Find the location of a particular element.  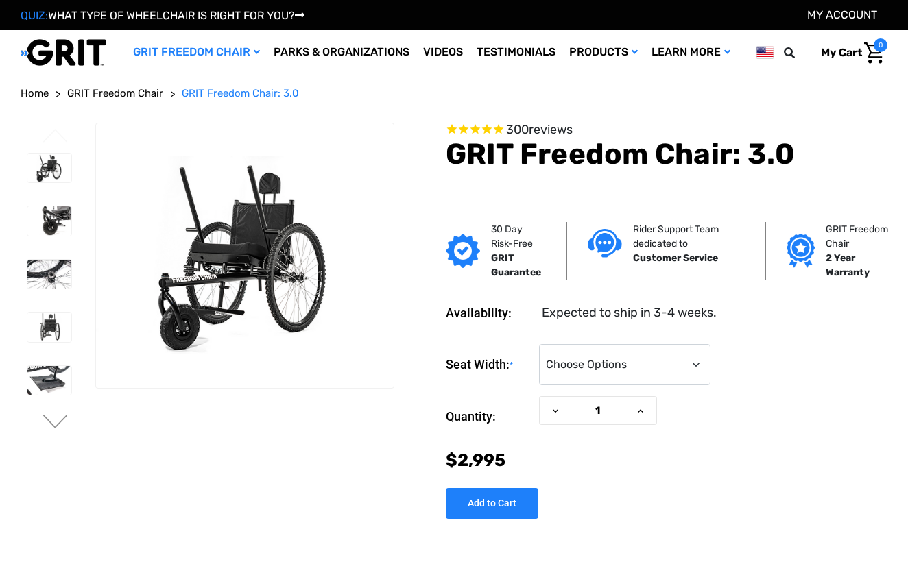

h1: GRIT Freedom Chair: 3.0 is located at coordinates (667, 154).